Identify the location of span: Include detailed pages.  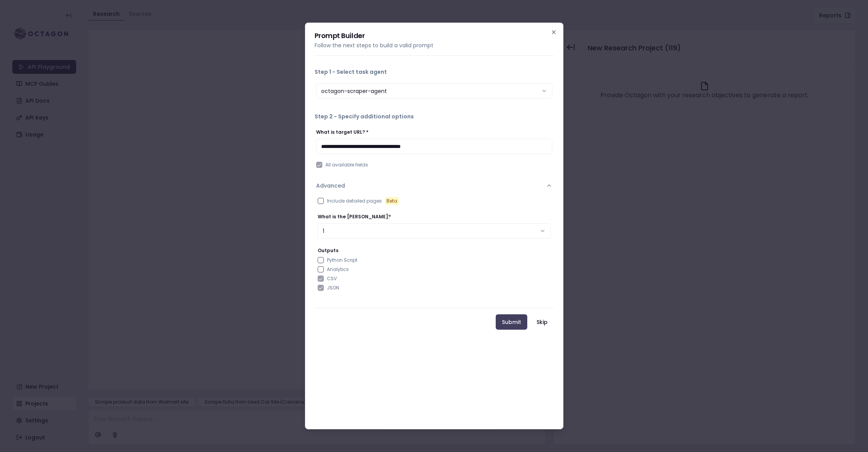
(355, 201).